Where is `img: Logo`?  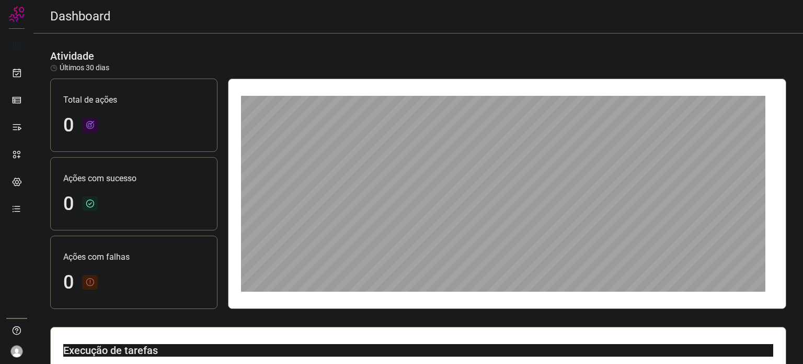
img: Logo is located at coordinates (17, 14).